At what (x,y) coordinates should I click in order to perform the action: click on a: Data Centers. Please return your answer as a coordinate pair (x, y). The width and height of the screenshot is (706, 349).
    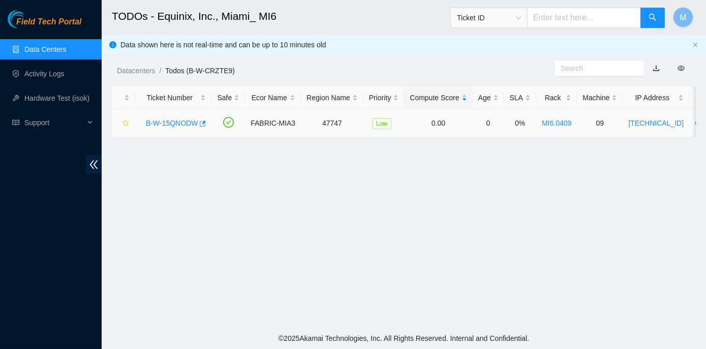
    Looking at the image, I should click on (45, 49).